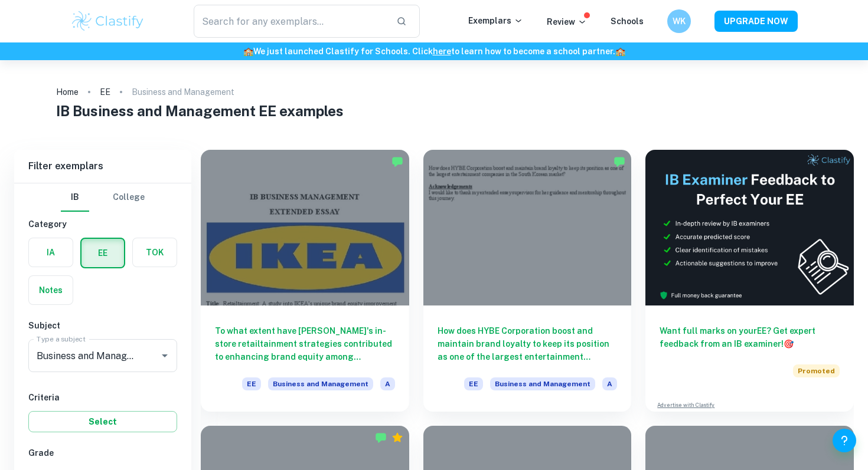 The height and width of the screenshot is (470, 868). What do you see at coordinates (496, 21) in the screenshot?
I see `p: Exemplars` at bounding box center [496, 21].